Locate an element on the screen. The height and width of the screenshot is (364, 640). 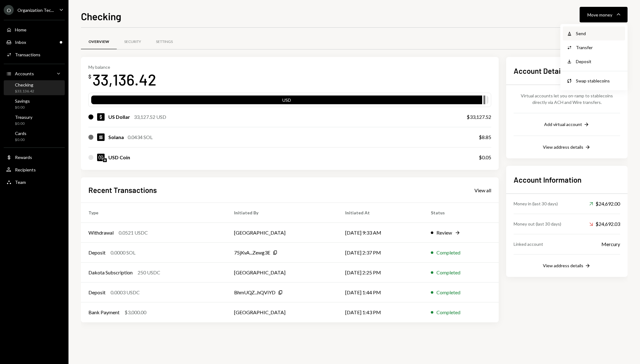
div: 33,136.42 is located at coordinates (124, 79).